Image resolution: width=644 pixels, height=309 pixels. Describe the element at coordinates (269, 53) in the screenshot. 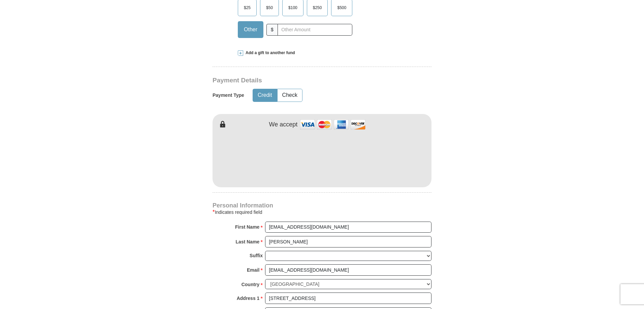

I see `span: Add a gift to another fund` at that location.